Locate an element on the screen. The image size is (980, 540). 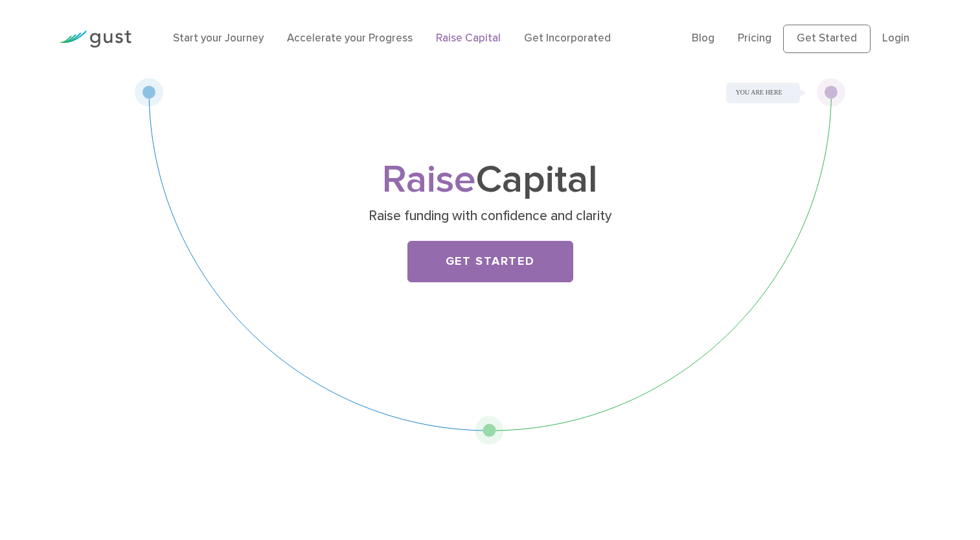
h1: Capital is located at coordinates (490, 180).